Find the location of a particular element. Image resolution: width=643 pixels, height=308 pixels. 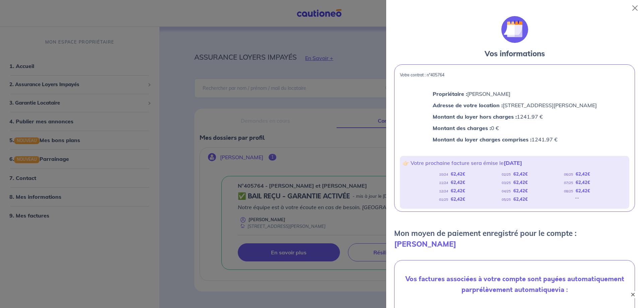

em: 12/24 is located at coordinates (444, 191).